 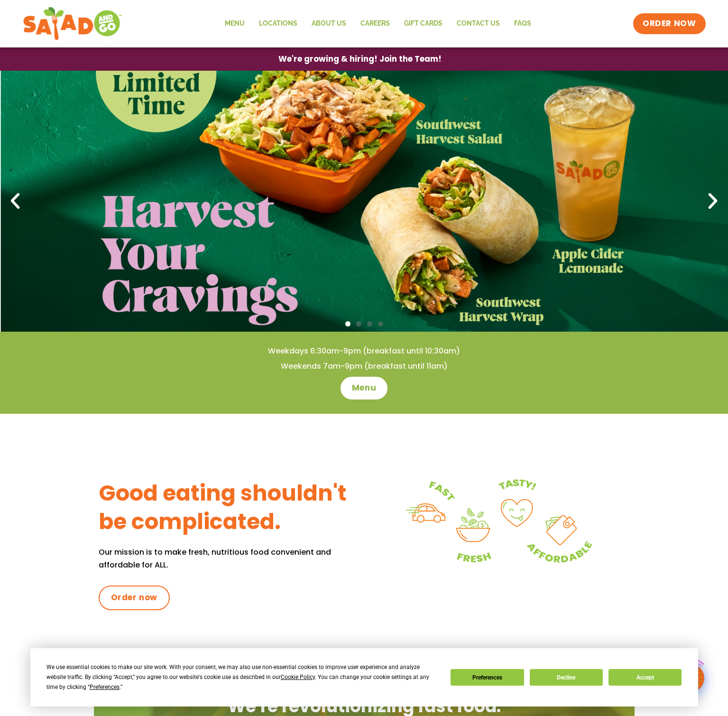 What do you see at coordinates (645, 677) in the screenshot?
I see `button: Accept` at bounding box center [645, 677].